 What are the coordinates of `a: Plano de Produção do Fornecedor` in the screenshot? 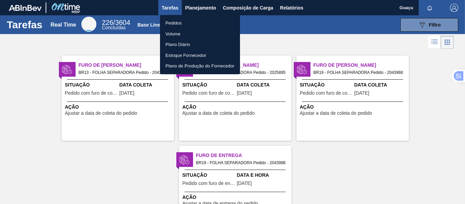 It's located at (200, 66).